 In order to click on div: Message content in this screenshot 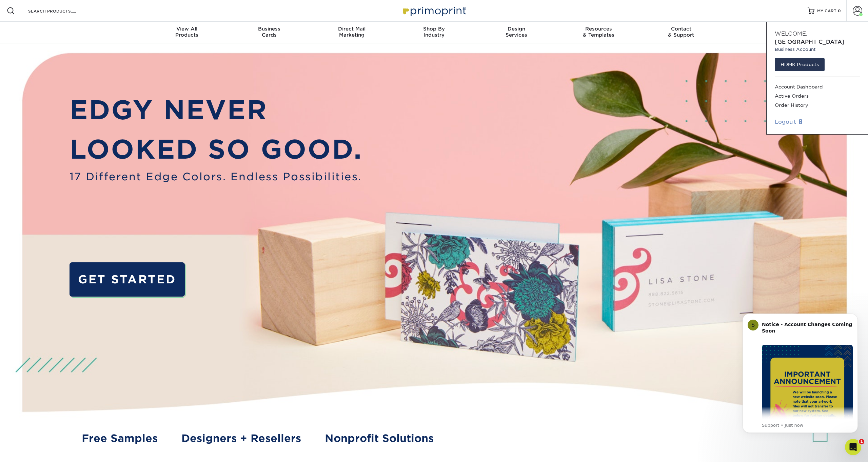, I will do `click(75, 65)`.